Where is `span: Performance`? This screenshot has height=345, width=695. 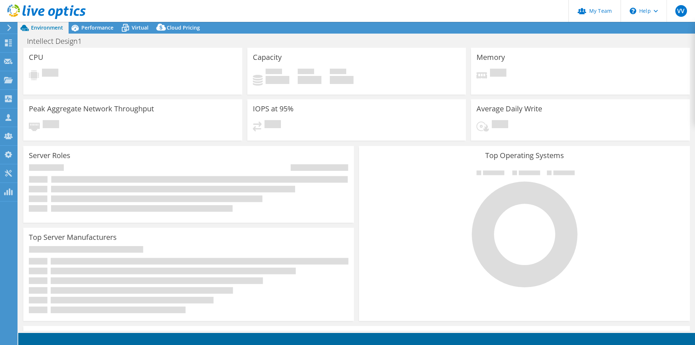 span: Performance is located at coordinates (97, 27).